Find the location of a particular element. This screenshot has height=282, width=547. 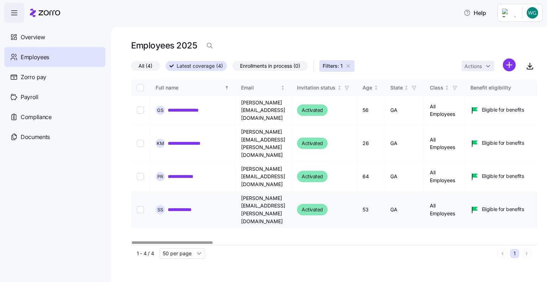

span: Overview is located at coordinates (33, 37).